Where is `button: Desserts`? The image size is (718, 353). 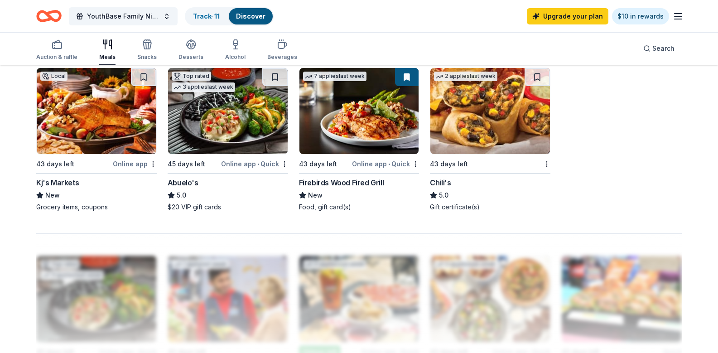
button: Desserts is located at coordinates (191, 50).